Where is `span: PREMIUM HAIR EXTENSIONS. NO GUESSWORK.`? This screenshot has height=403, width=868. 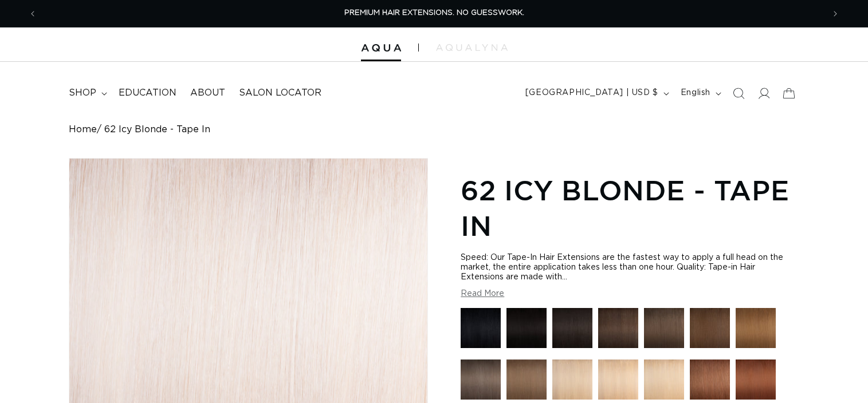 span: PREMIUM HAIR EXTENSIONS. NO GUESSWORK. is located at coordinates (434, 12).